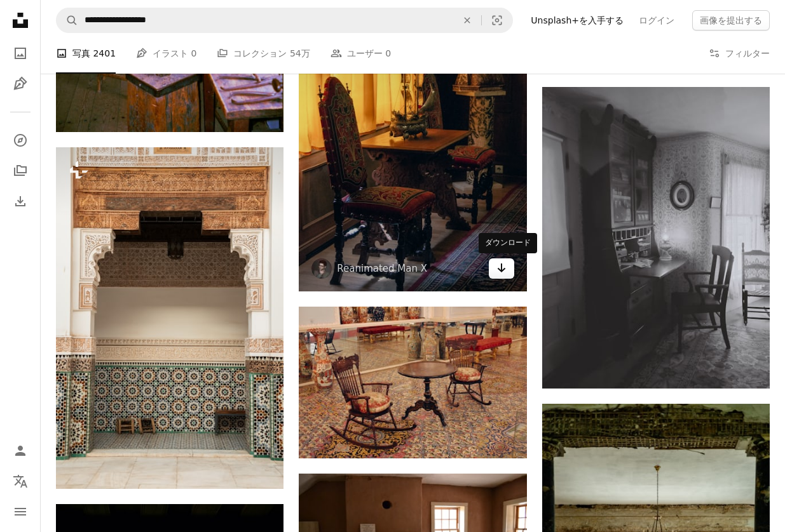 The width and height of the screenshot is (785, 532). Describe the element at coordinates (67, 21) in the screenshot. I see `button: Unsplashで検索する` at that location.